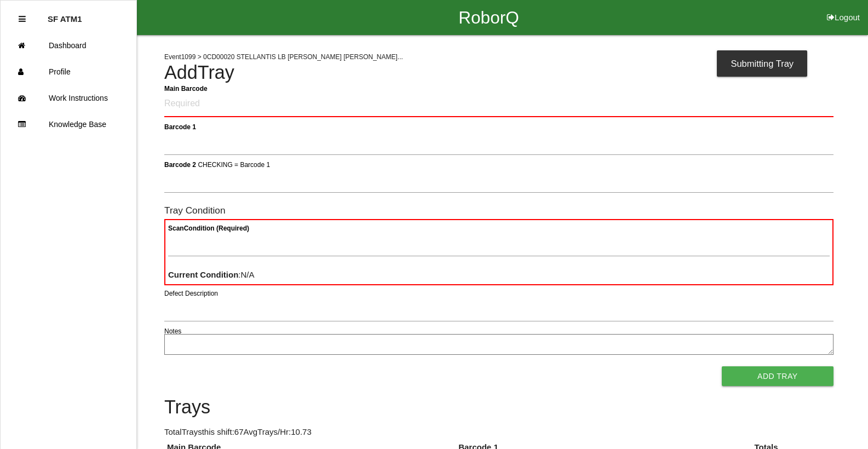 The height and width of the screenshot is (449, 868). Describe the element at coordinates (180, 164) in the screenshot. I see `b: Barcode 2` at that location.